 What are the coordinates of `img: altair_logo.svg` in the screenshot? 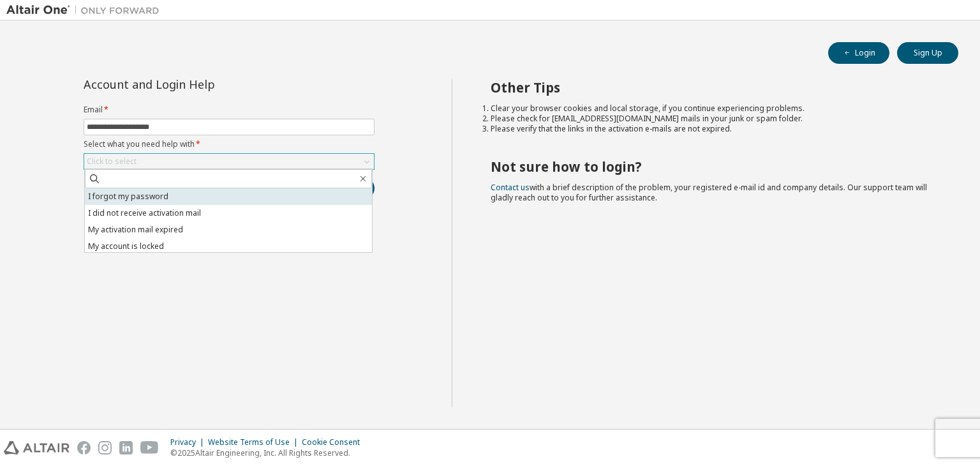 It's located at (36, 448).